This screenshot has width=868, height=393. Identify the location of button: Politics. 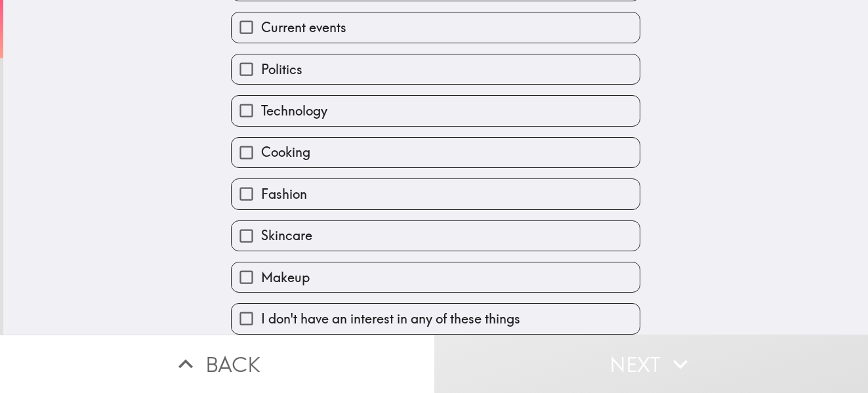
(436, 69).